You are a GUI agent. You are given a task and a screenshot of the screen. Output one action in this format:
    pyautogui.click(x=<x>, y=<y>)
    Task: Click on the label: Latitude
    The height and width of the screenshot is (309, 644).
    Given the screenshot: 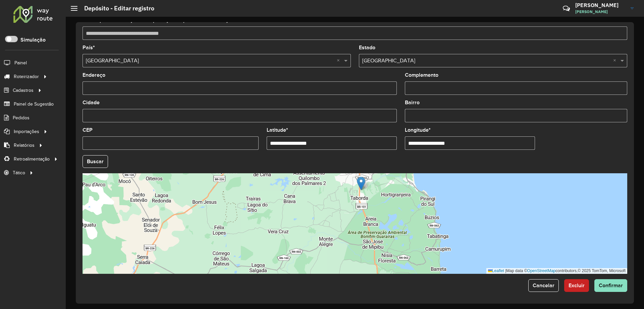 What is the action you would take?
    pyautogui.click(x=277, y=130)
    